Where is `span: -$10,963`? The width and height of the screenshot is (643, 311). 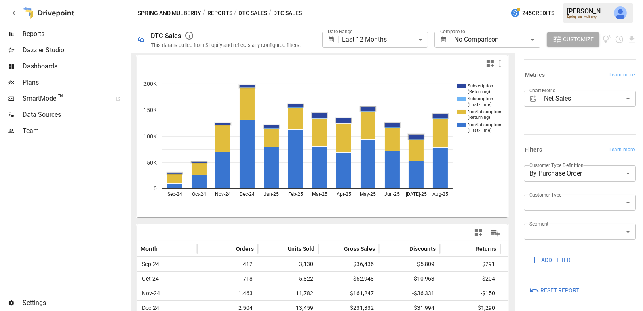
span: -$10,963 is located at coordinates (409, 278).